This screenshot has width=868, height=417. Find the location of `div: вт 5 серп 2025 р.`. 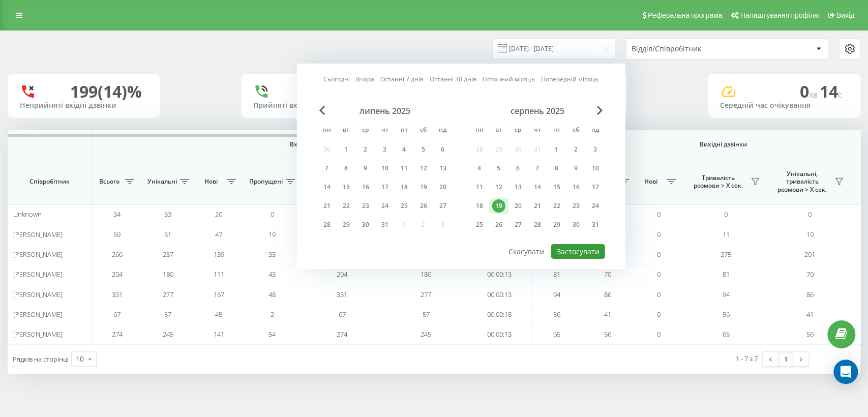

div: вт 5 серп 2025 р. is located at coordinates (499, 168).